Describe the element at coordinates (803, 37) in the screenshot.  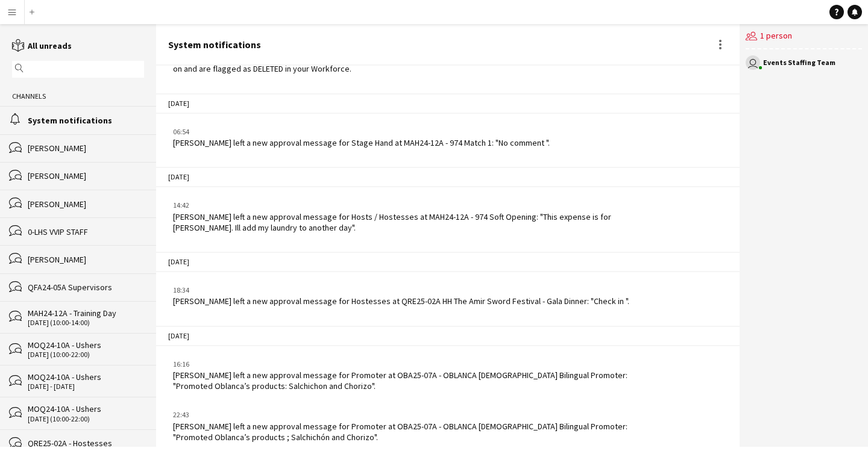
I see `div: 1 person` at that location.